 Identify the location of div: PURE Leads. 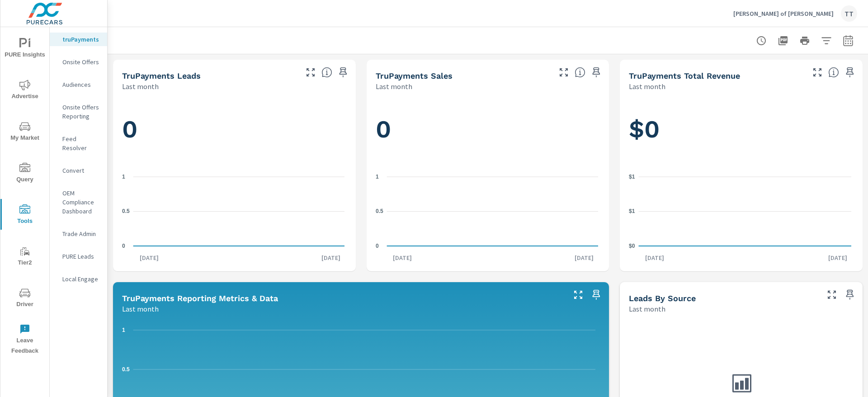
(78, 256).